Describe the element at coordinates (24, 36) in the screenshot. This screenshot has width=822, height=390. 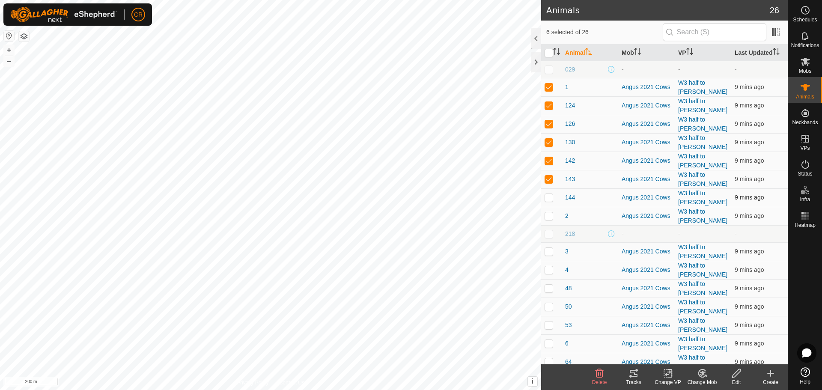
I see `button: Map Layers` at that location.